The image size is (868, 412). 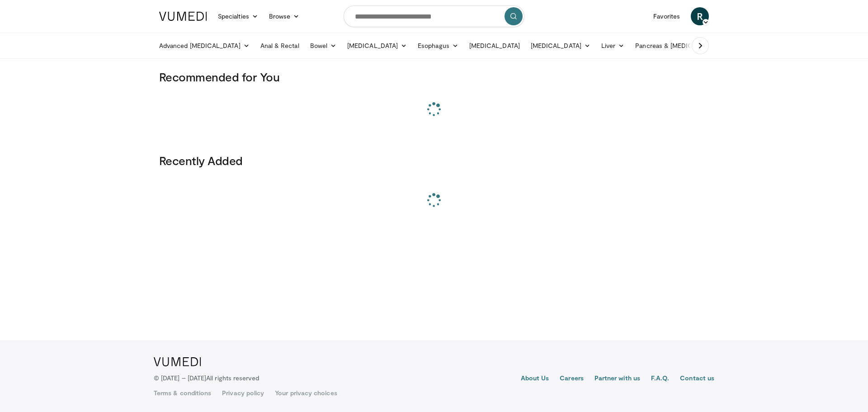 What do you see at coordinates (666, 16) in the screenshot?
I see `a: Favorites` at bounding box center [666, 16].